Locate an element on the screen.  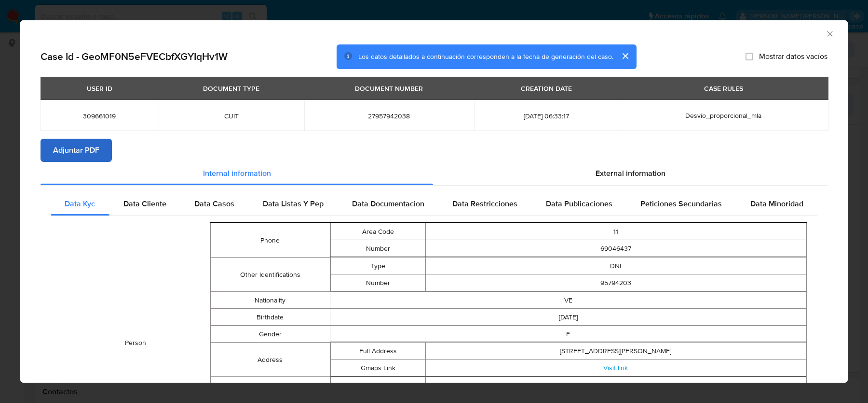
span: Data Kyc is located at coordinates (80, 203).